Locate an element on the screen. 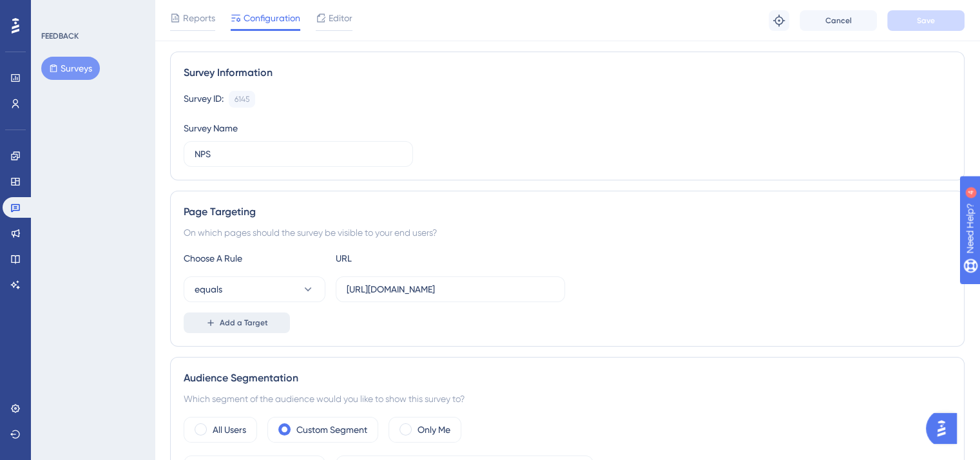  input: Type your Survey name is located at coordinates (299, 154).